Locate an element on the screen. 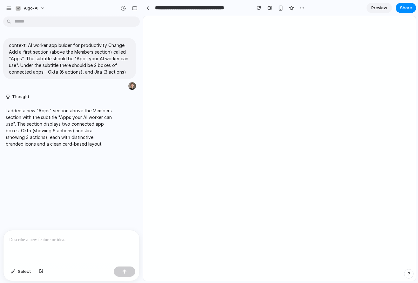 The height and width of the screenshot is (283, 418). button: Share is located at coordinates (406, 8).